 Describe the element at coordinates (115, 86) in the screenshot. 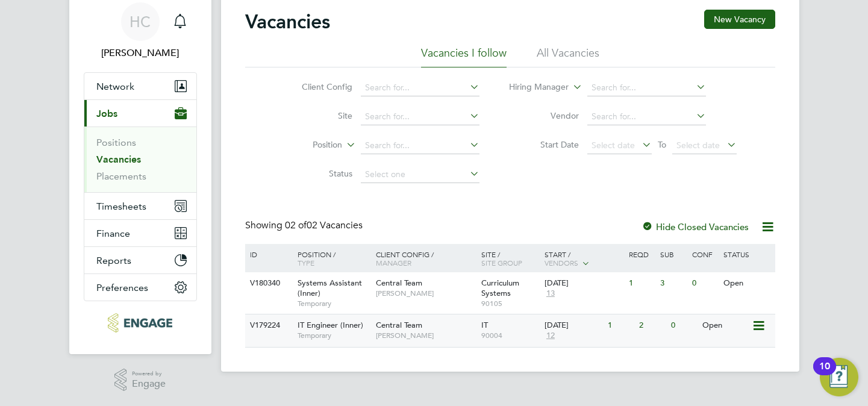

I see `span: Network` at that location.